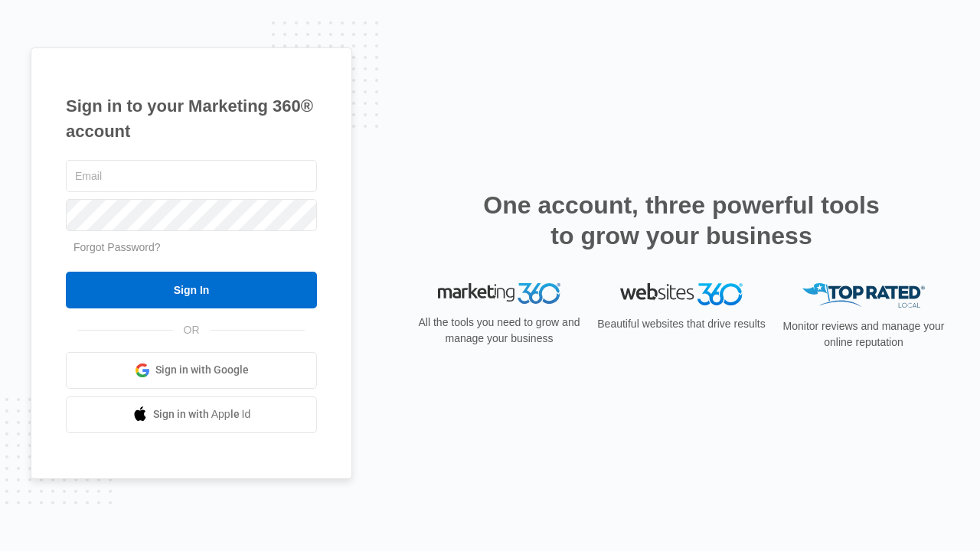 This screenshot has width=980, height=551. What do you see at coordinates (191, 415) in the screenshot?
I see `a: Sign in with Apple Id` at bounding box center [191, 415].